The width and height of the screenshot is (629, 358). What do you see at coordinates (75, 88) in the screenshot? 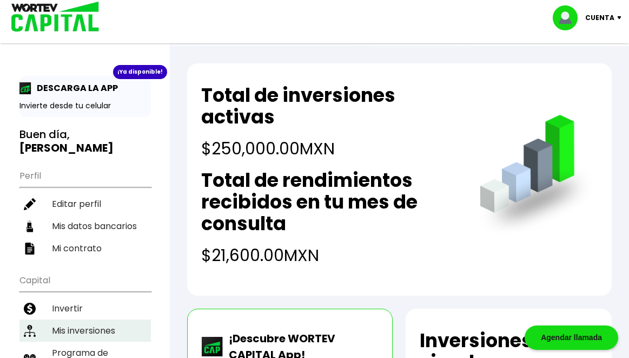
I see `p: DESCARGA LA APP` at bounding box center [75, 88].